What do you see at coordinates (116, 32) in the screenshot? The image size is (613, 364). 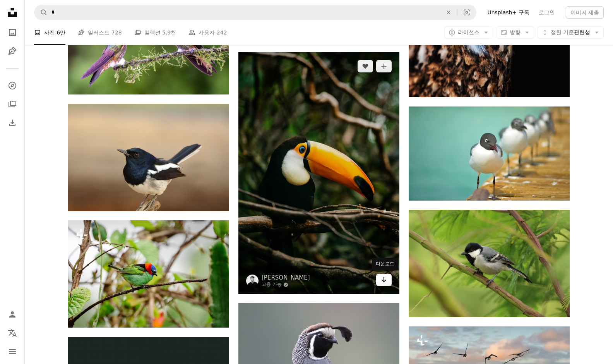 I see `span: 728` at bounding box center [116, 32].